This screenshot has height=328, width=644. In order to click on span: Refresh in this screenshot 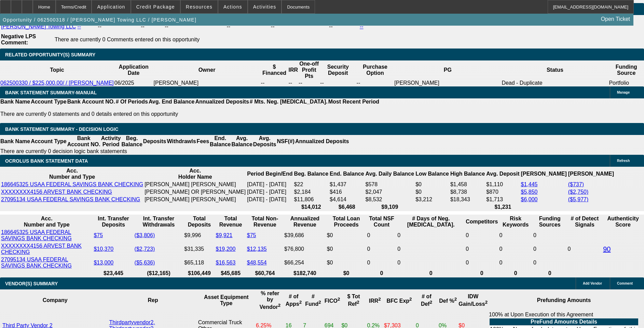, I will do `click(623, 161)`.